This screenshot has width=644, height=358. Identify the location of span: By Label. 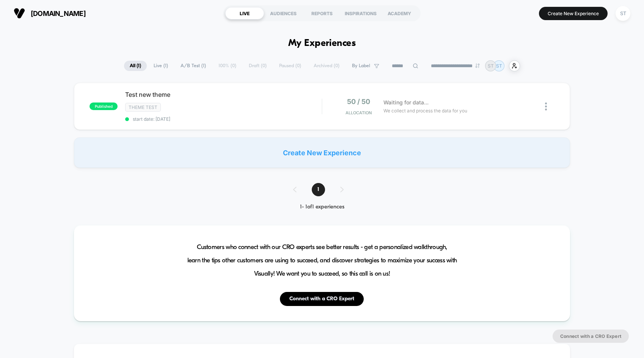
(361, 65).